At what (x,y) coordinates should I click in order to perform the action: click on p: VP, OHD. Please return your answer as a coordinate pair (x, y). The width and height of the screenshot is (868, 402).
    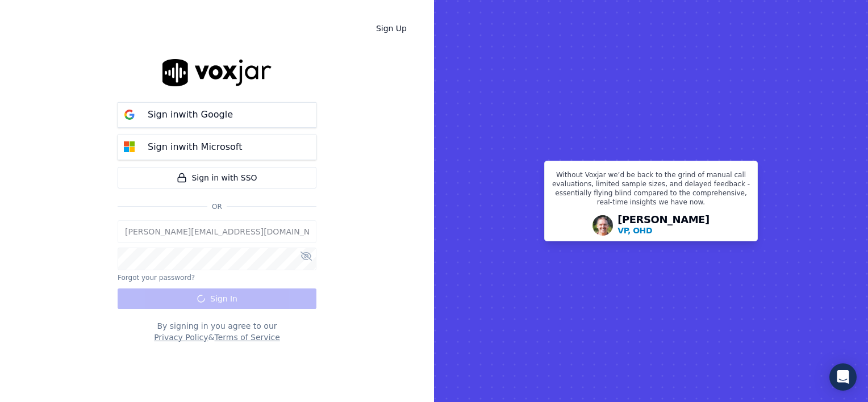
    Looking at the image, I should click on (635, 230).